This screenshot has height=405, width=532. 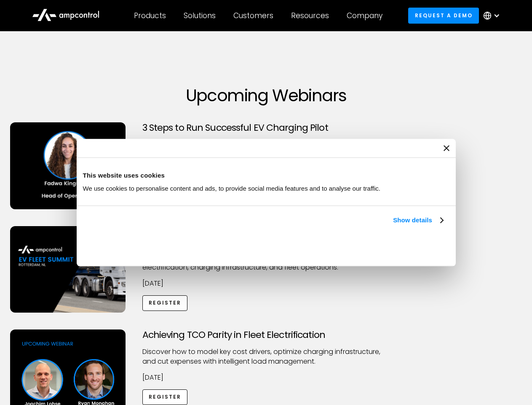 What do you see at coordinates (365, 16) in the screenshot?
I see `div: Company` at bounding box center [365, 16].